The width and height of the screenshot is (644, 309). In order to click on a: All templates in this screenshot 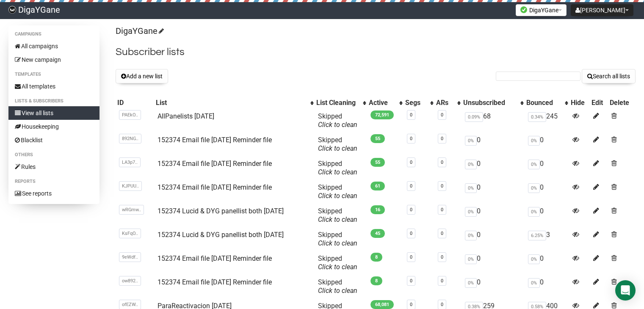, I will do `click(54, 87)`.